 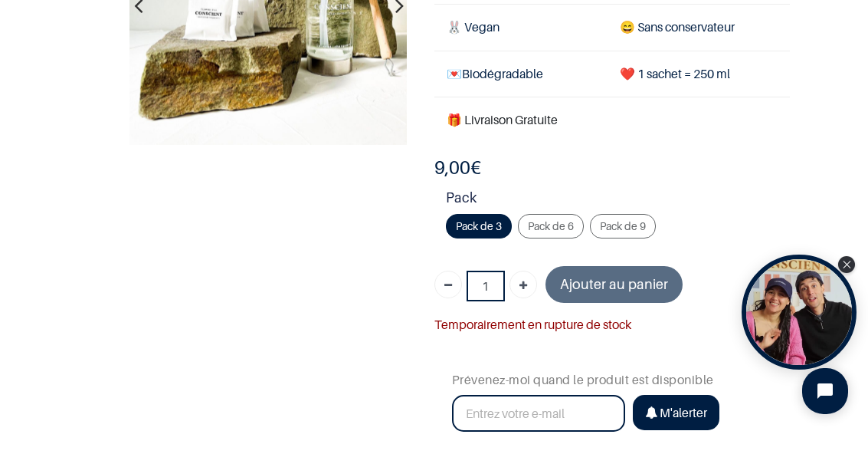 I want to click on span: 🐰 Vegan, so click(x=473, y=27).